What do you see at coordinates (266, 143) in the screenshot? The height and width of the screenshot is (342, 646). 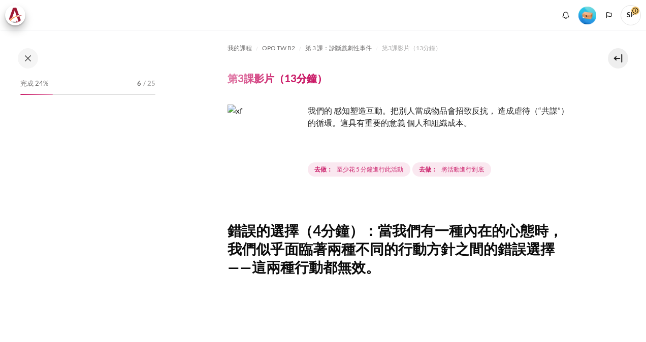 I see `img: xf` at bounding box center [266, 143].